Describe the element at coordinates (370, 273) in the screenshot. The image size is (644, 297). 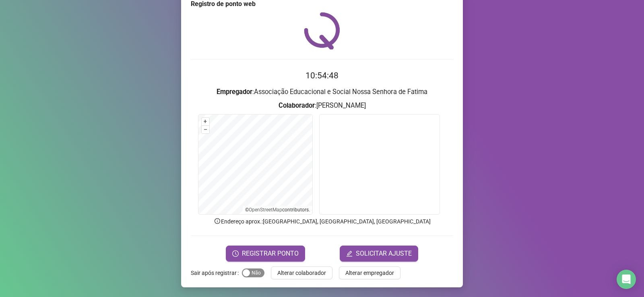
I see `span: Alterar empregador` at that location.